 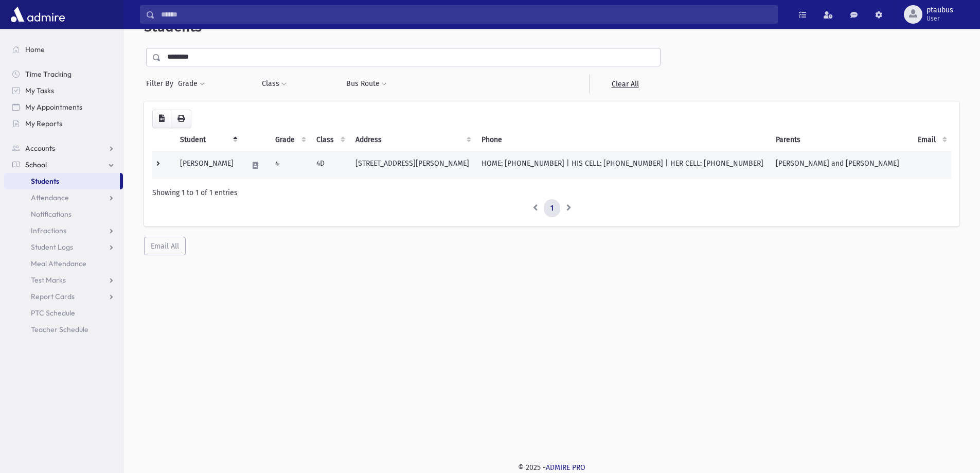 I want to click on a: Report Cards, so click(x=63, y=297).